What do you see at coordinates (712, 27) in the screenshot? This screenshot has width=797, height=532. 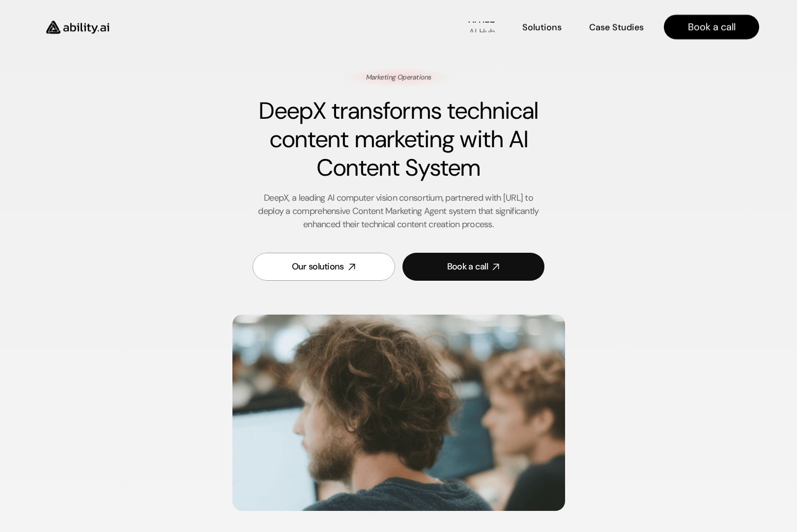 I see `p: Book a call` at bounding box center [712, 27].